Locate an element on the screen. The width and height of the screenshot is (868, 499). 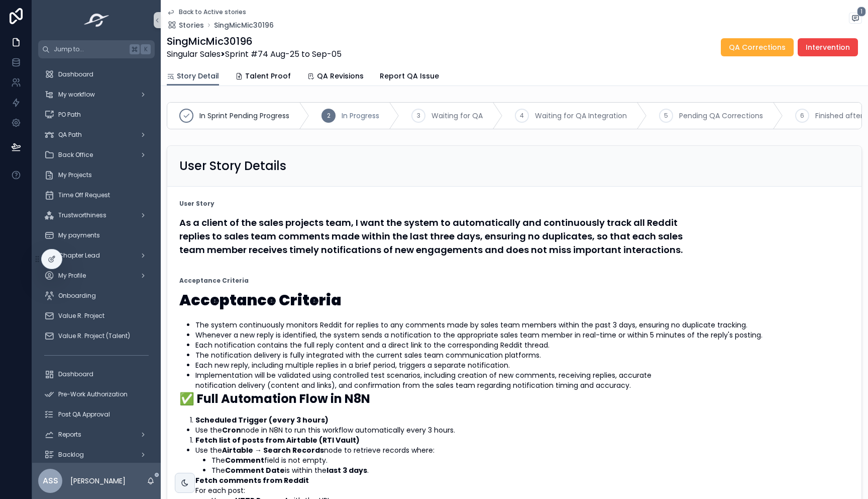
li: The field is not empty. is located at coordinates (531, 460).